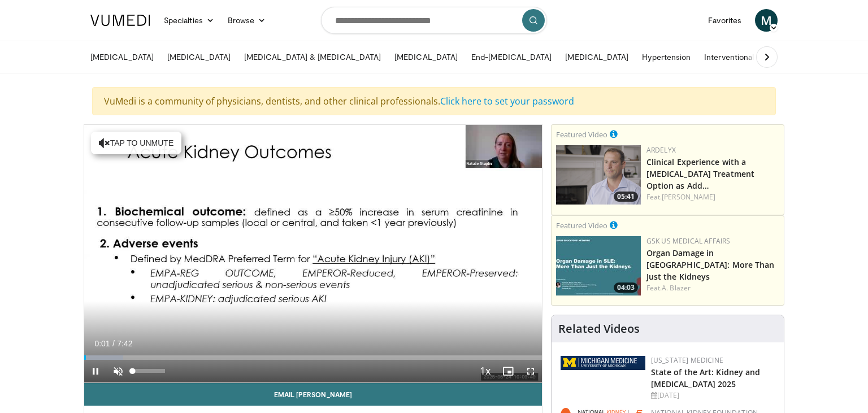  Describe the element at coordinates (313, 254) in the screenshot. I see `video-js: Video Player` at that location.